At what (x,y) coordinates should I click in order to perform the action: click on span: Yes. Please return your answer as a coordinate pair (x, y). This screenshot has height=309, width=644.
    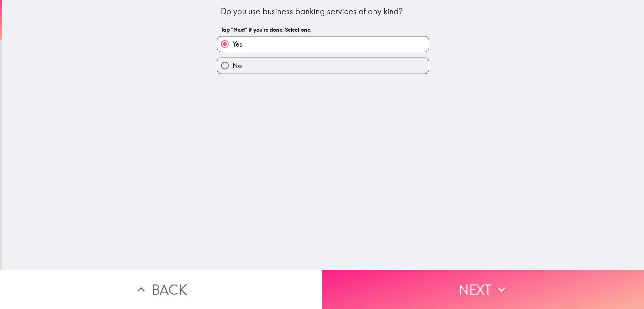
    Looking at the image, I should click on (237, 44).